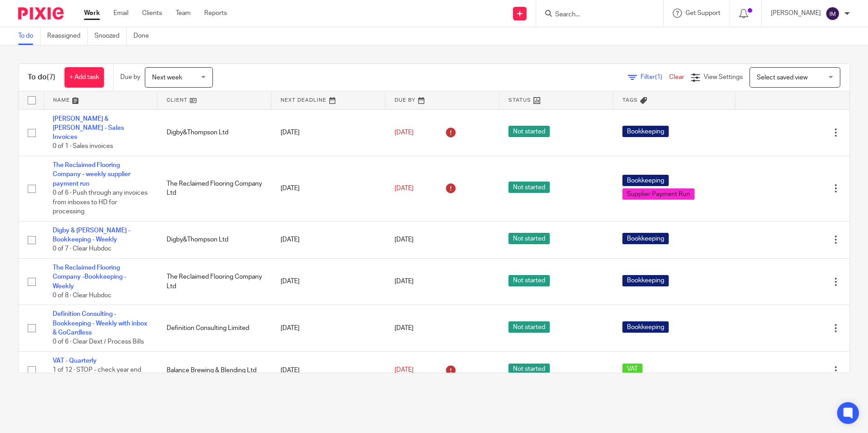 The width and height of the screenshot is (868, 433). I want to click on span: VAT, so click(632, 369).